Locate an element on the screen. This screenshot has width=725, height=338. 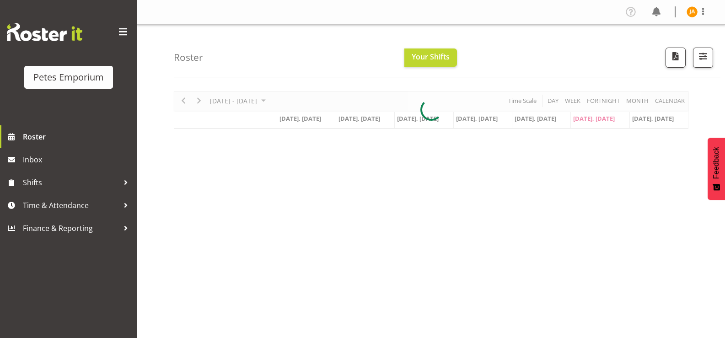
img: Rosterit website logo is located at coordinates (44, 32).